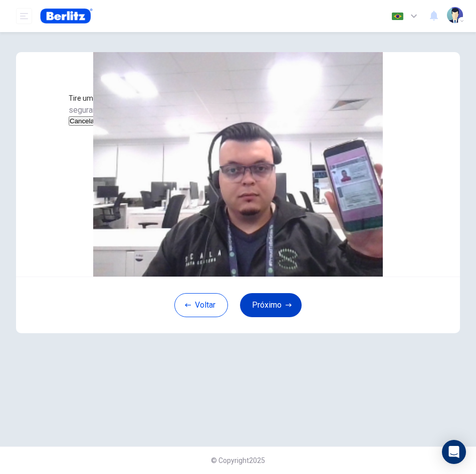  Describe the element at coordinates (66, 16) in the screenshot. I see `a: Berlitz Brasil logo` at that location.